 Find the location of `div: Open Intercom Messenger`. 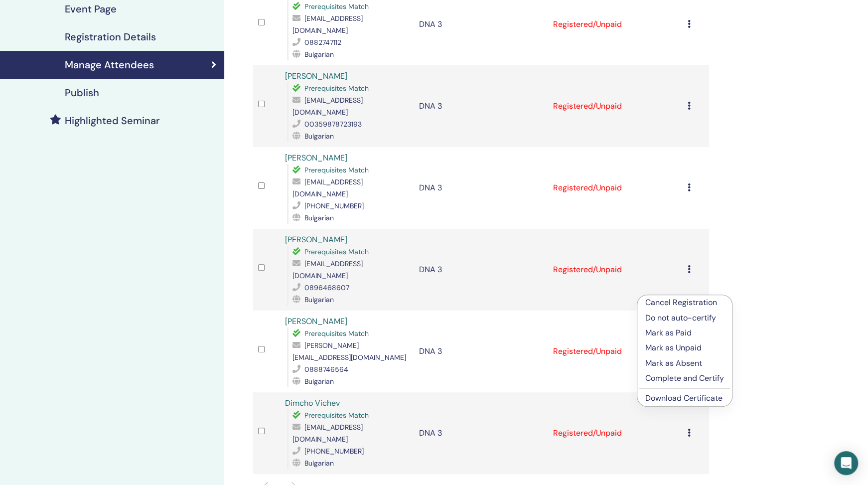

div: Open Intercom Messenger is located at coordinates (846, 463).